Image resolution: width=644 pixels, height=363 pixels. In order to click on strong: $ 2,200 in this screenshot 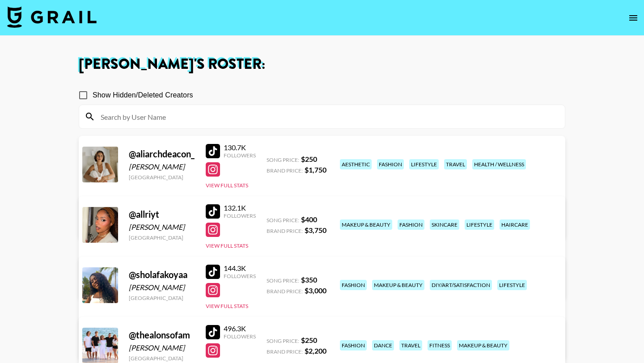, I will do `click(315, 350)`.